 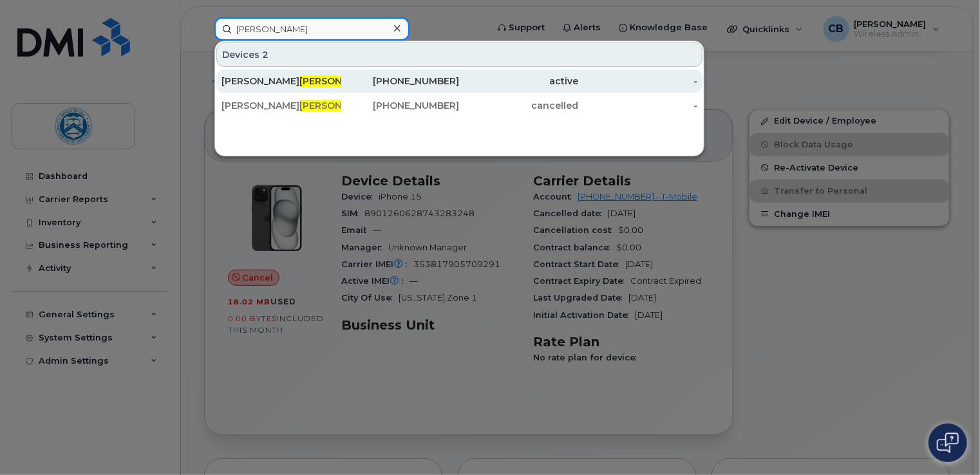 What do you see at coordinates (265, 55) in the screenshot?
I see `span: 2` at bounding box center [265, 55].